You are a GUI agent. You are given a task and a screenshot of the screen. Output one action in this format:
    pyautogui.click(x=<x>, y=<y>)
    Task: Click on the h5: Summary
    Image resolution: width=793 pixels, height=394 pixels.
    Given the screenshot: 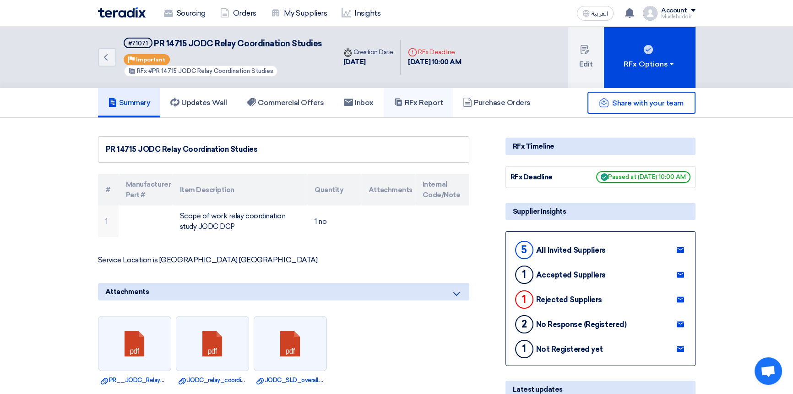 What is the action you would take?
    pyautogui.click(x=129, y=103)
    